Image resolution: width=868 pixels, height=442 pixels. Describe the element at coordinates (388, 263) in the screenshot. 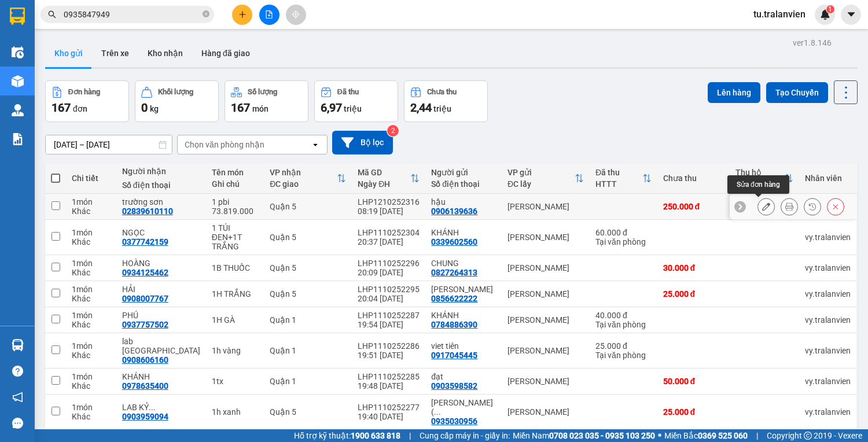

I see `div: LHP1110252296` at that location.